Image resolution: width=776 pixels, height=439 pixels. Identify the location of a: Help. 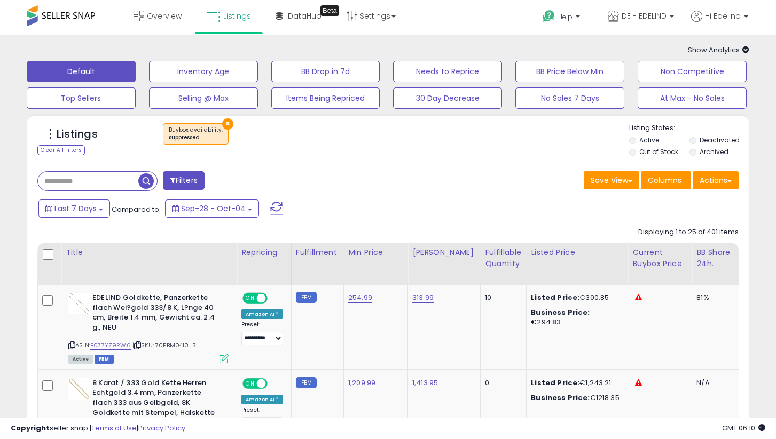
(562, 18).